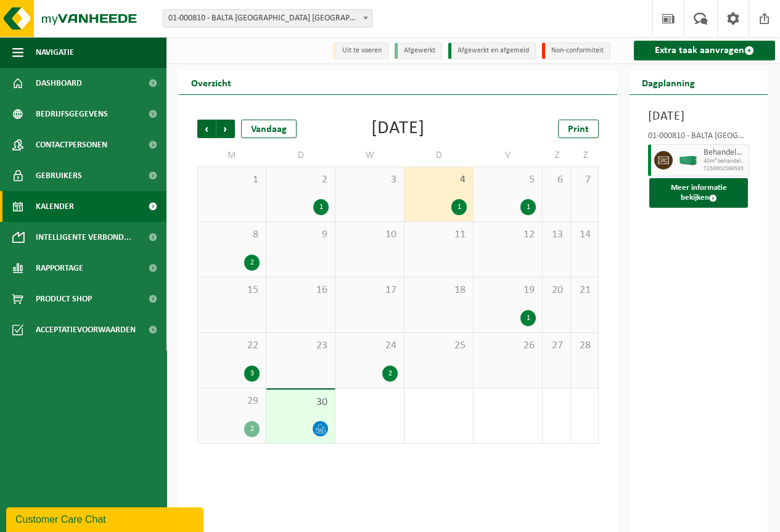 The width and height of the screenshot is (780, 532). Describe the element at coordinates (688, 160) in the screenshot. I see `img: HK-XC-40-GN-00` at that location.